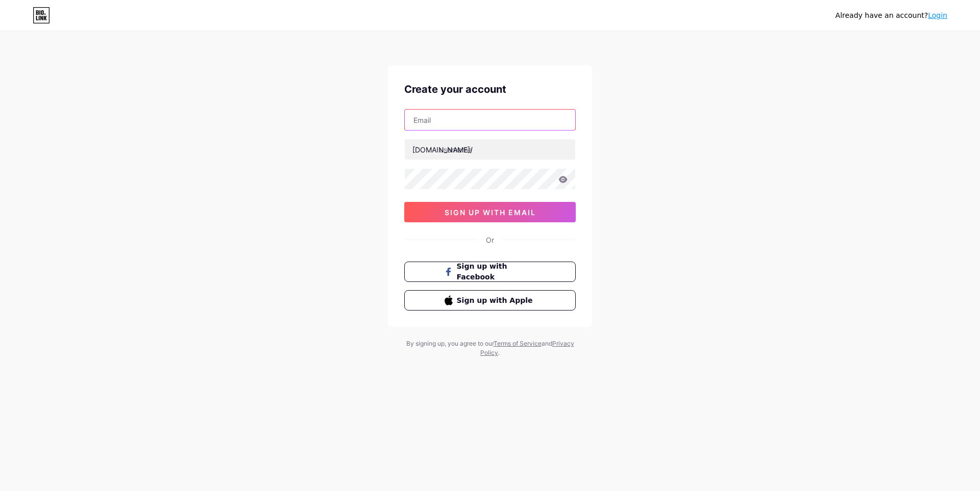 Image resolution: width=980 pixels, height=491 pixels. What do you see at coordinates (490, 272) in the screenshot?
I see `a: Sign up with Facebook` at bounding box center [490, 272].